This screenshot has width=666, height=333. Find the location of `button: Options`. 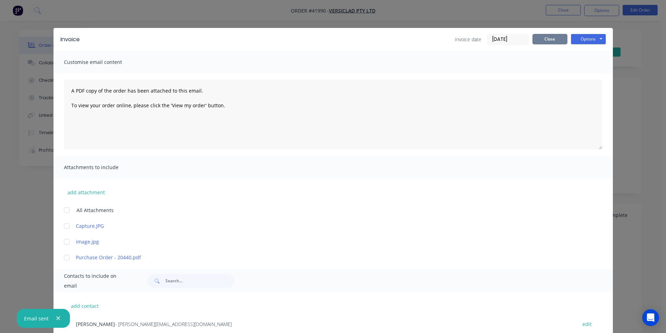

button: Options is located at coordinates (588, 39).